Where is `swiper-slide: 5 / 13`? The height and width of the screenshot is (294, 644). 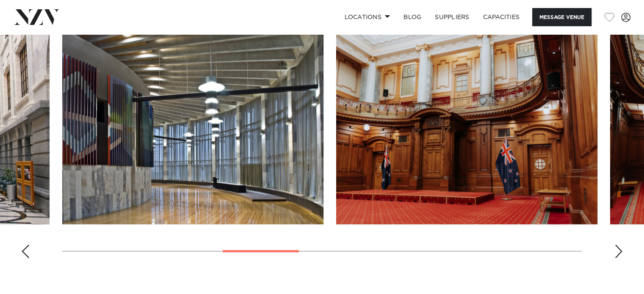
swiper-slide: 5 / 13 is located at coordinates (192, 128).